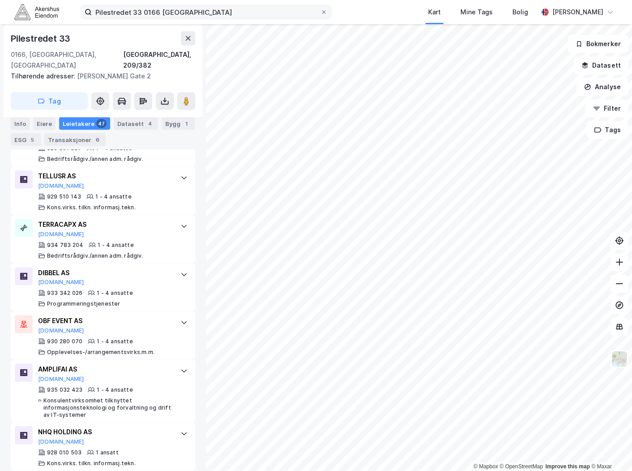  What do you see at coordinates (486, 466) in the screenshot?
I see `a: Mapbox` at bounding box center [486, 466].